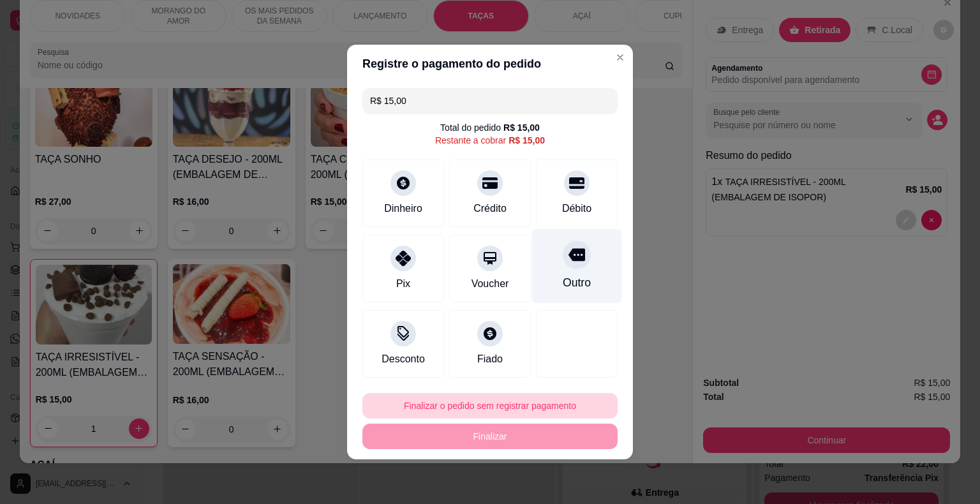 The image size is (980, 504). What do you see at coordinates (490, 208) in the screenshot?
I see `div: Crédito` at bounding box center [490, 208].